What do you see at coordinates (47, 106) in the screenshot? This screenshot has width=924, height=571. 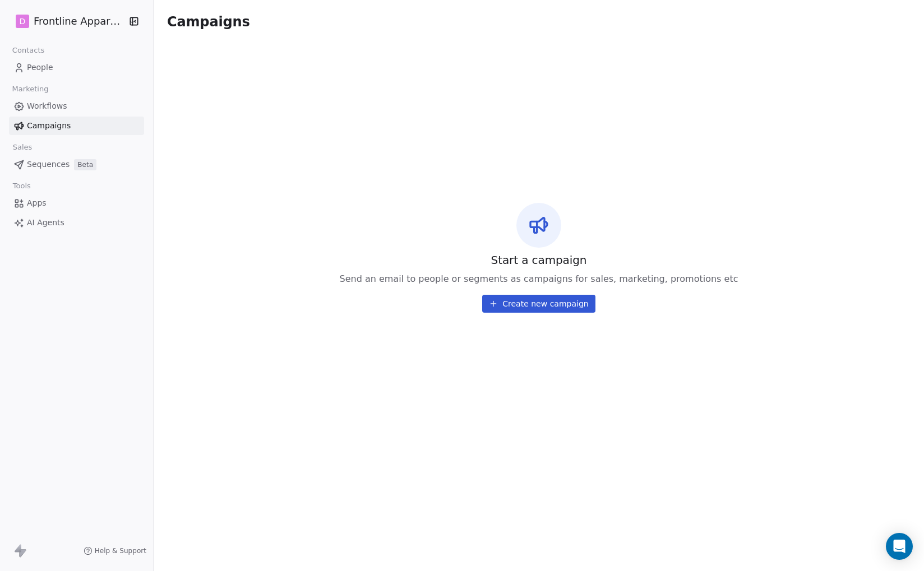 I see `span: Workflows` at bounding box center [47, 106].